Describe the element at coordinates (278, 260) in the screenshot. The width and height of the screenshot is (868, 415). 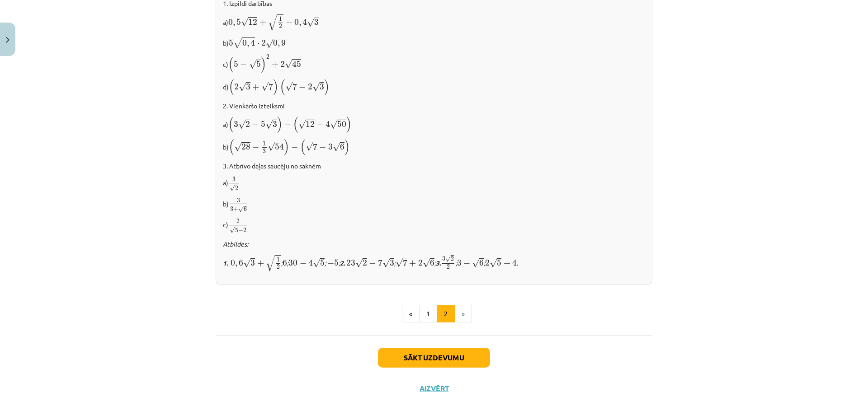
I see `span: 1` at that location.